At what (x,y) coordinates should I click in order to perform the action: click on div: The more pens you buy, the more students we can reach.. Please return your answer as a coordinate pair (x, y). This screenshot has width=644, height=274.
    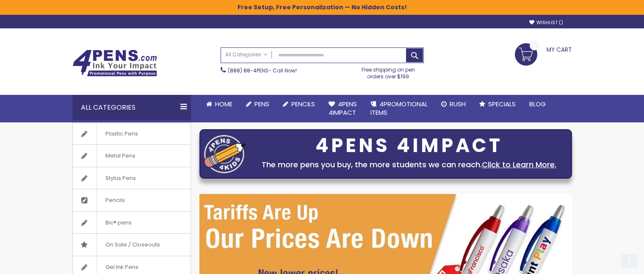
    Looking at the image, I should click on (409, 165).